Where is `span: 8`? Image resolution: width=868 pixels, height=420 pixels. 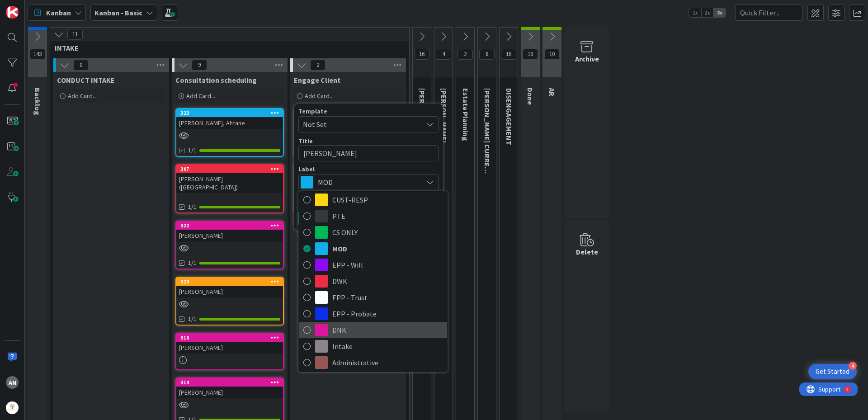
span: 8 is located at coordinates (487, 54).